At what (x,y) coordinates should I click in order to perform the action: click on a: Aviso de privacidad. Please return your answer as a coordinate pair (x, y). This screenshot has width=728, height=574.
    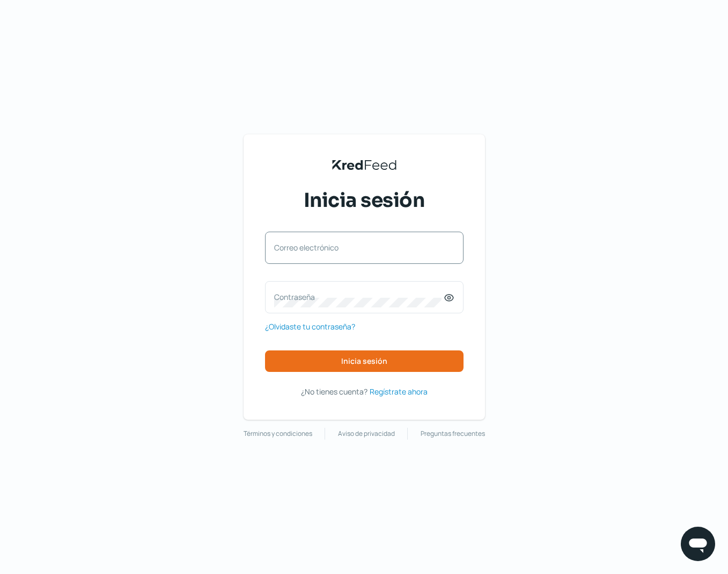
    Looking at the image, I should click on (367, 434).